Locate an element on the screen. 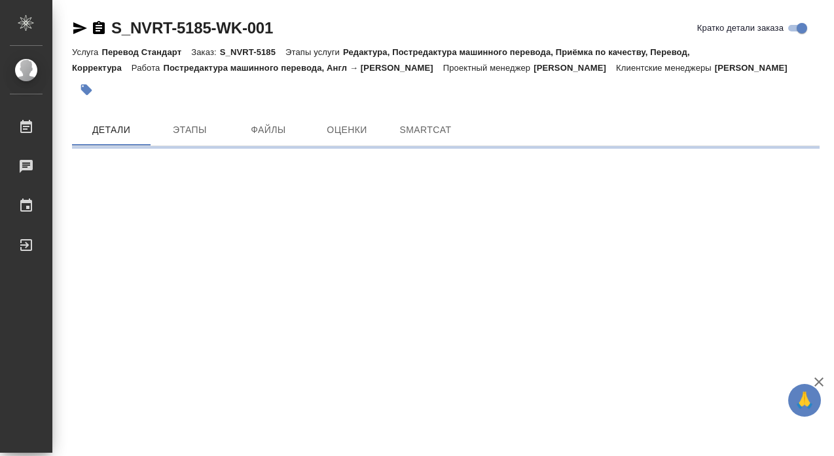 The height and width of the screenshot is (456, 834). p: Клиентские менеджеры is located at coordinates (665, 67).